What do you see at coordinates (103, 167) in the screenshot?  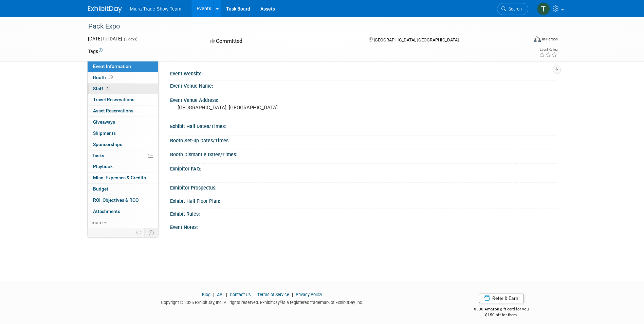 I see `span: Playbook` at bounding box center [103, 167].